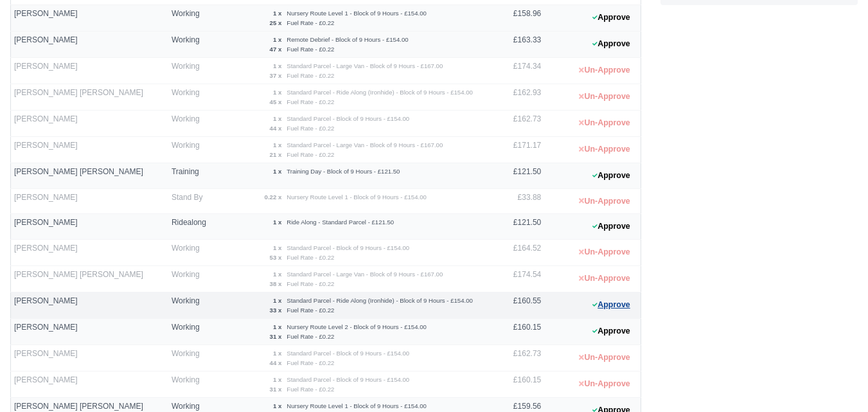 The width and height of the screenshot is (868, 412). Describe the element at coordinates (192, 226) in the screenshot. I see `td: Ridealong` at that location.